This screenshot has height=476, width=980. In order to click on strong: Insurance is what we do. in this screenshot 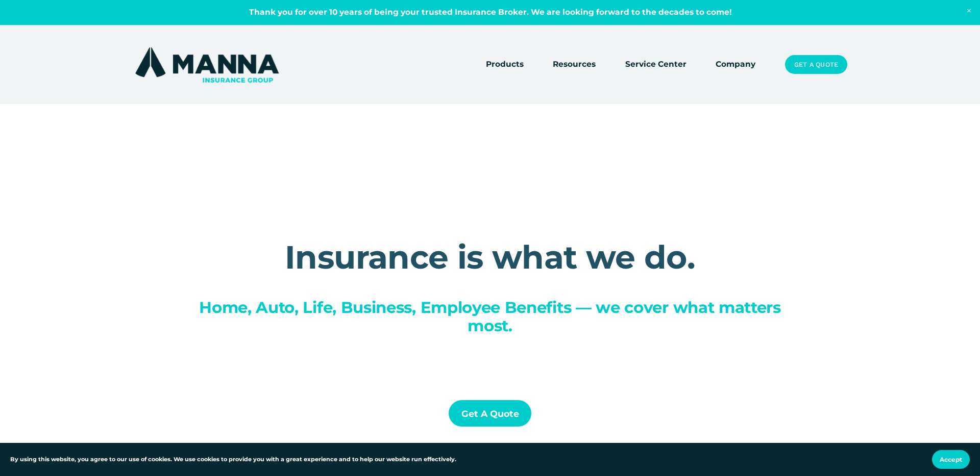, I will do `click(490, 257)`.